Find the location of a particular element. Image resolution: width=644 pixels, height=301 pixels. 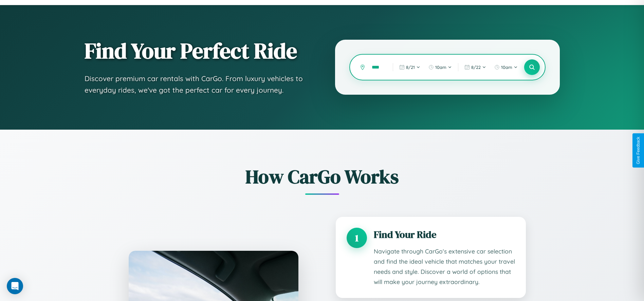

div: Give Feedback is located at coordinates (638, 150).